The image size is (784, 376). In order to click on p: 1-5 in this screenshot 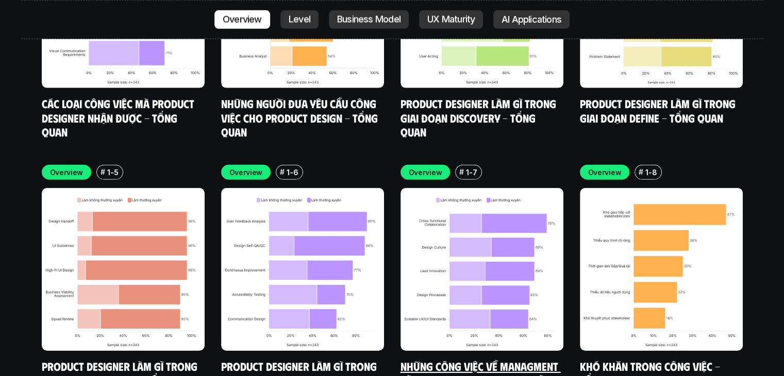, I will do `click(112, 172)`.